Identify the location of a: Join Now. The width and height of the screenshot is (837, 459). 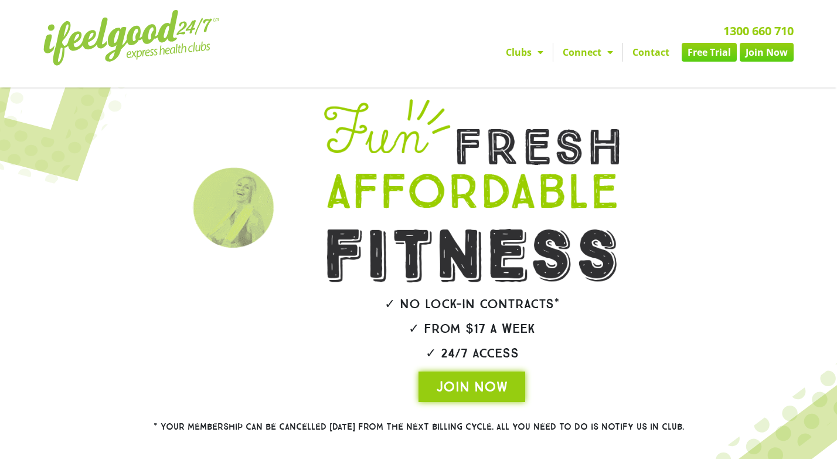
(767, 52).